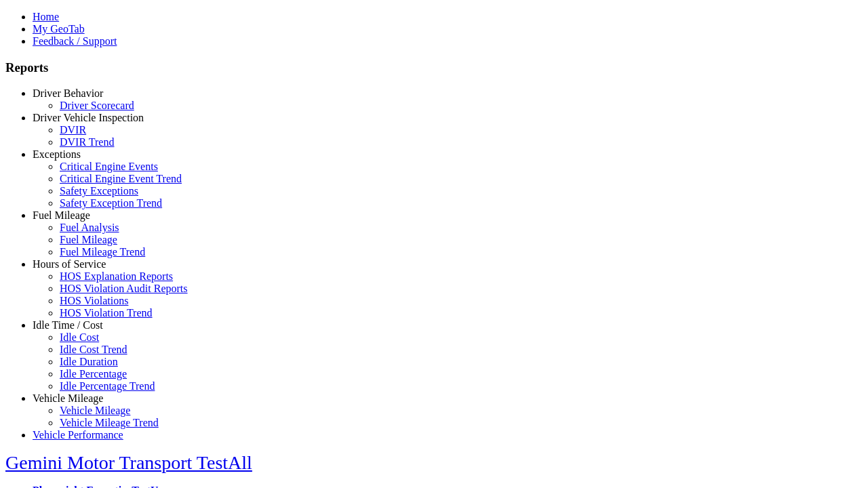 This screenshot has width=868, height=488. What do you see at coordinates (88, 118) in the screenshot?
I see `a: Driver Vehicle Inspection` at bounding box center [88, 118].